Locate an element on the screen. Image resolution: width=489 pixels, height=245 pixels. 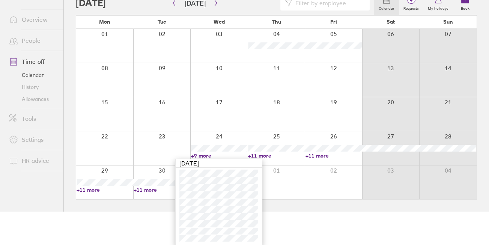
a: History is located at coordinates (33, 87).